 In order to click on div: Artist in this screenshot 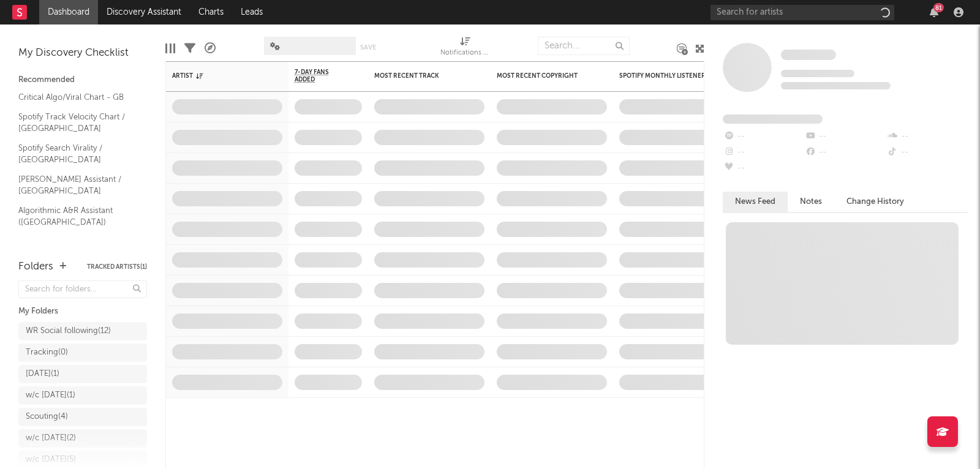, I will do `click(218, 76)`.